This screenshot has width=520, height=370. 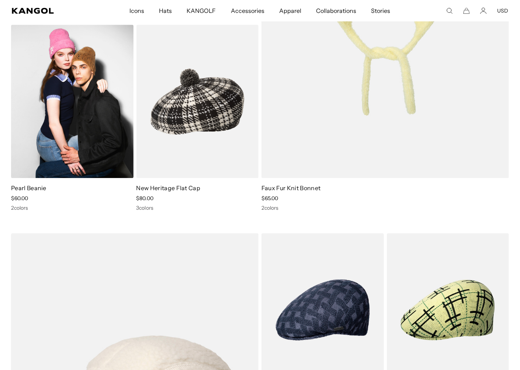 I want to click on span: $80.00, so click(x=145, y=198).